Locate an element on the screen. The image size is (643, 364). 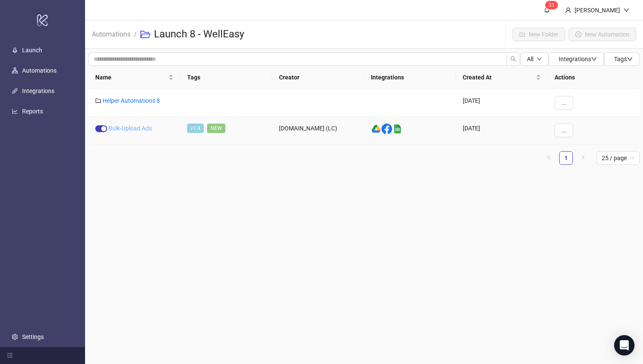
a: 1 is located at coordinates (566, 158).